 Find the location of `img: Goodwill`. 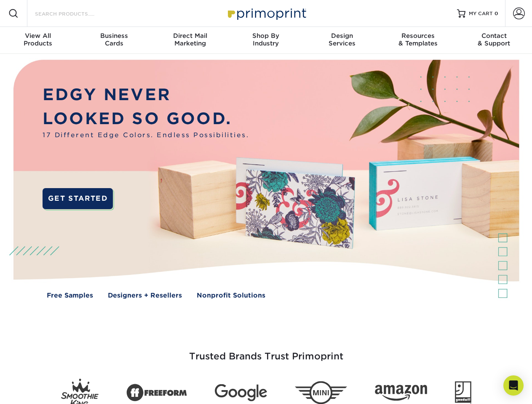

img: Goodwill is located at coordinates (463, 392).